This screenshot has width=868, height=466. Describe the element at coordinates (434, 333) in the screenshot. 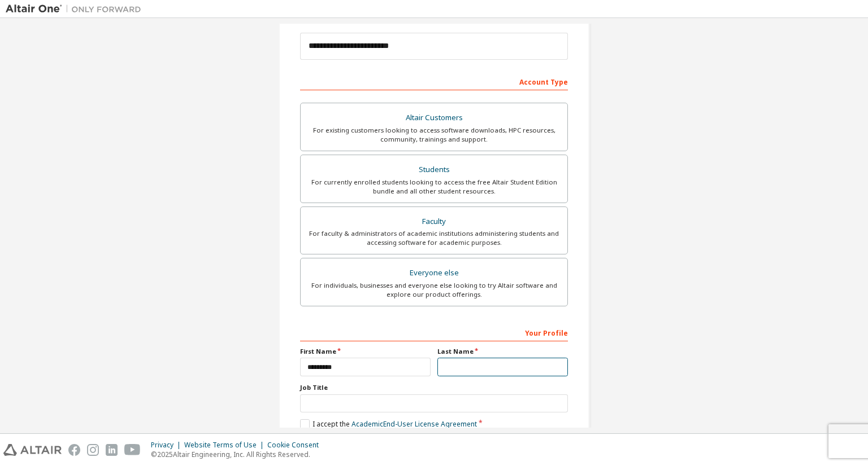

I see `div: Your Profile` at that location.